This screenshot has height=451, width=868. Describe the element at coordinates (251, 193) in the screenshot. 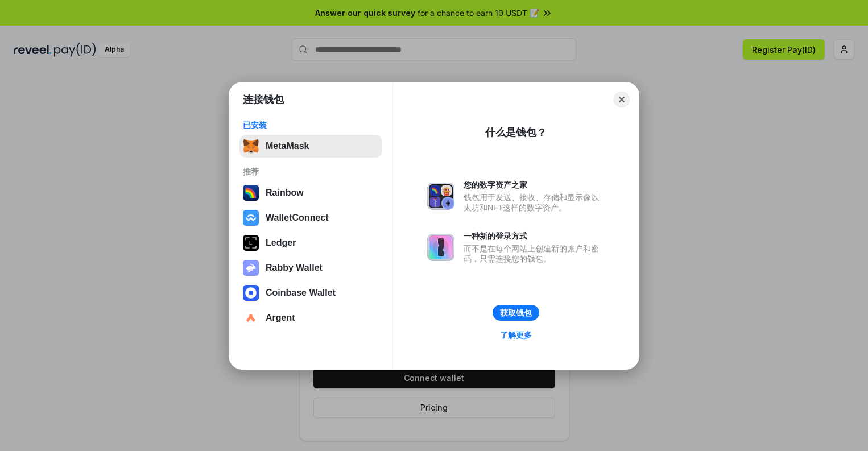

I see `img: svg+xml,%3Csvg%20width%3D%22120%22%20height%3D%22120%22%20viewBox%3D%220%200%20120%20120%22%20fil...` at that location.